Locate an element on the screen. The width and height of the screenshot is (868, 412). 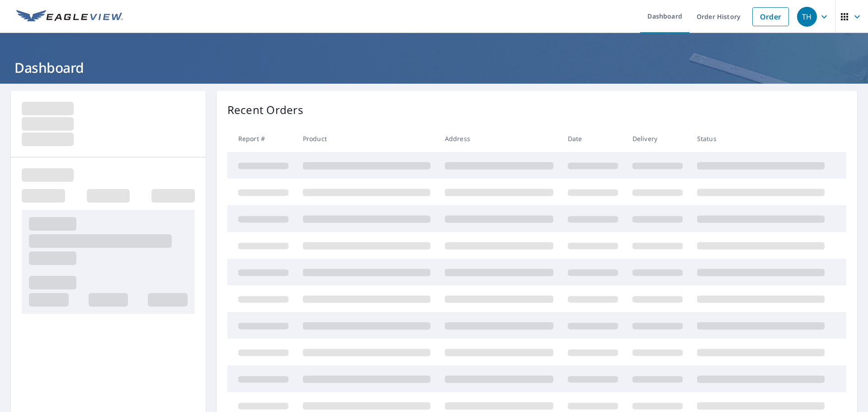
th: Date is located at coordinates (593, 138).